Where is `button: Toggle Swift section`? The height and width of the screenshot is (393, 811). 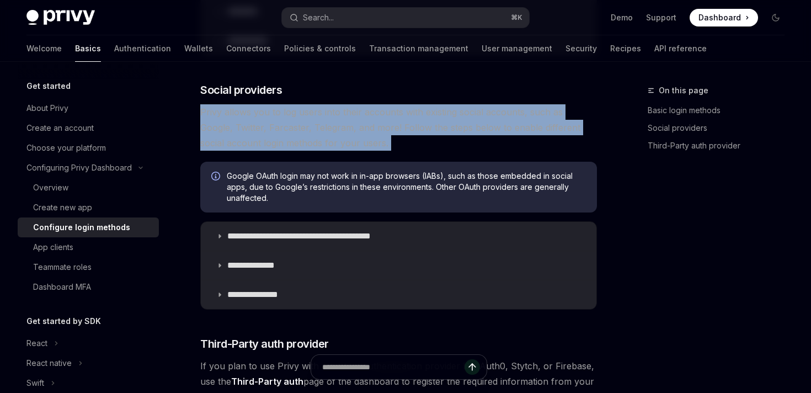 button: Toggle Swift section is located at coordinates (88, 383).